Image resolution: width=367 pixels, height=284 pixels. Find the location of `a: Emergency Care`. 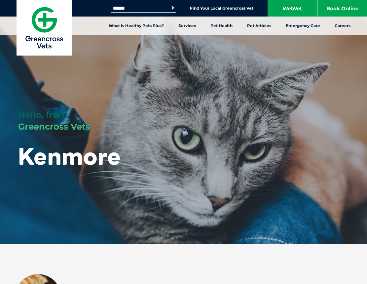

a: Emergency Care is located at coordinates (303, 26).